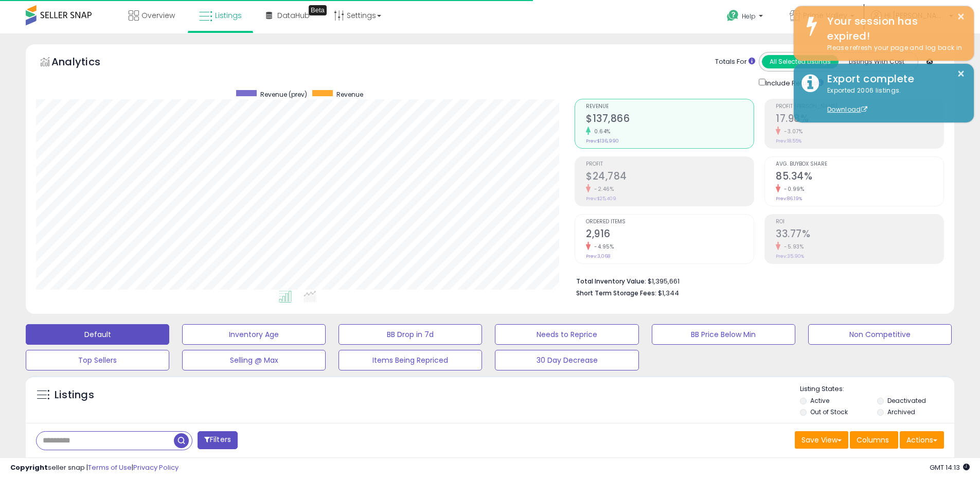  What do you see at coordinates (872, 440) in the screenshot?
I see `span: Columns` at bounding box center [872, 440].